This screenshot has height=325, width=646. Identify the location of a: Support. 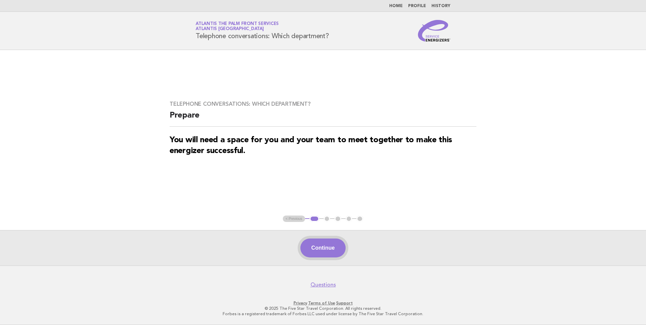
(344, 303).